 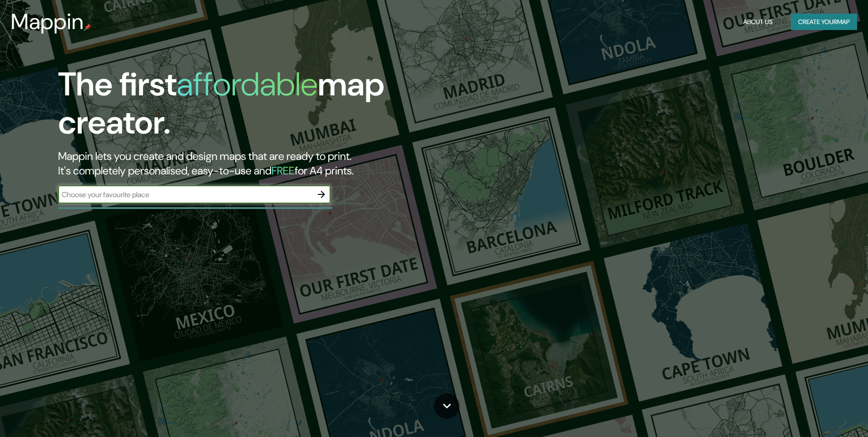 I want to click on h1: affordable, so click(x=247, y=84).